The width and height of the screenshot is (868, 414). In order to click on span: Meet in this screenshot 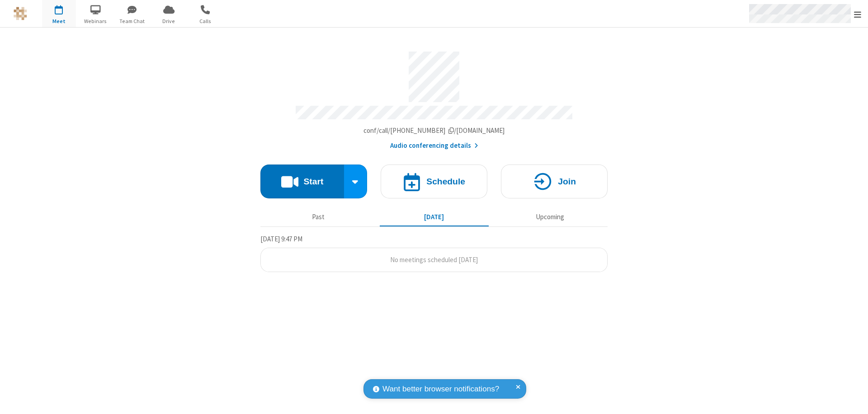, I will do `click(59, 21)`.